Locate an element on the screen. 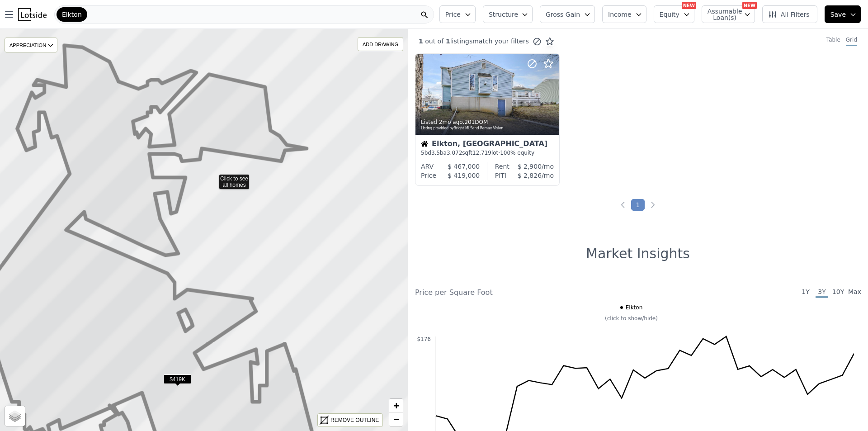  div: (click to show/hide) is located at coordinates (631, 319).